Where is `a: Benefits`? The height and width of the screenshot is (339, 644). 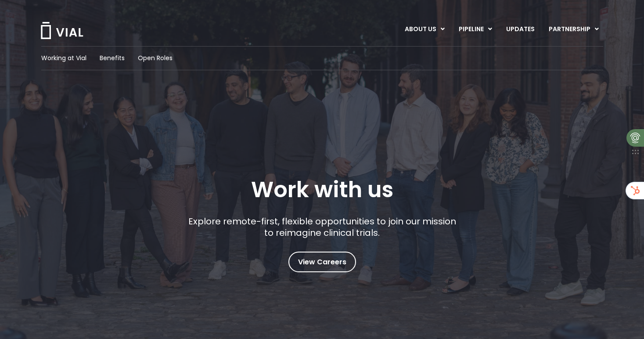 a: Benefits is located at coordinates (112, 58).